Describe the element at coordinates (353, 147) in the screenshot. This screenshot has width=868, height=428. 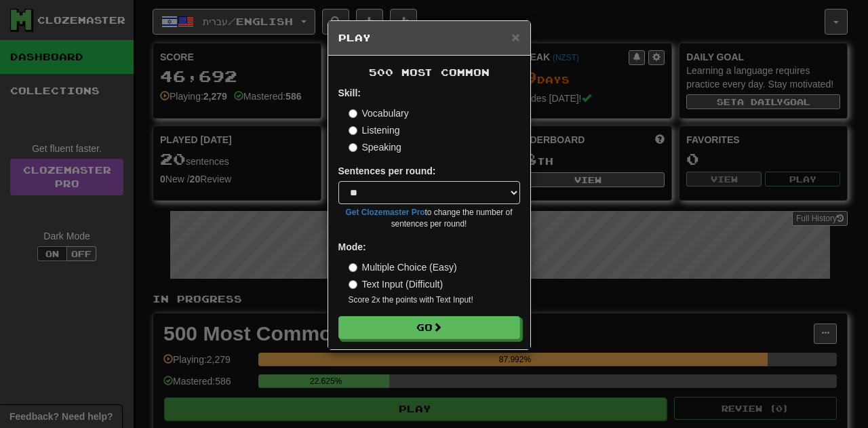
I see `input: Speaking` at that location.